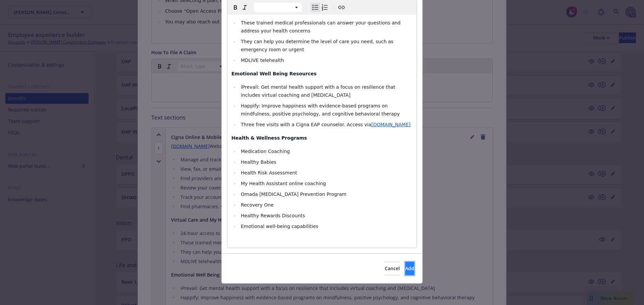 Image resolution: width=644 pixels, height=305 pixels. Describe the element at coordinates (278, 7) in the screenshot. I see `button: Block type` at that location.